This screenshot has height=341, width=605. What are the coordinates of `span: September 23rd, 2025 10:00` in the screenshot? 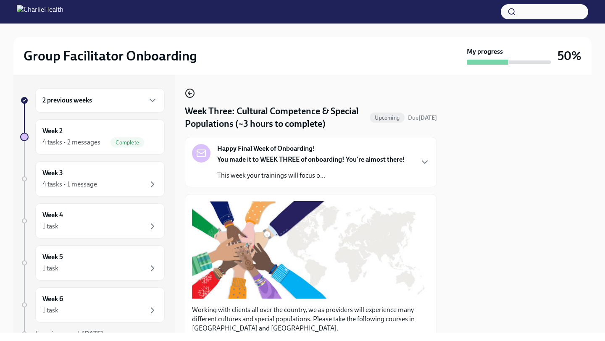 It's located at (422, 118).